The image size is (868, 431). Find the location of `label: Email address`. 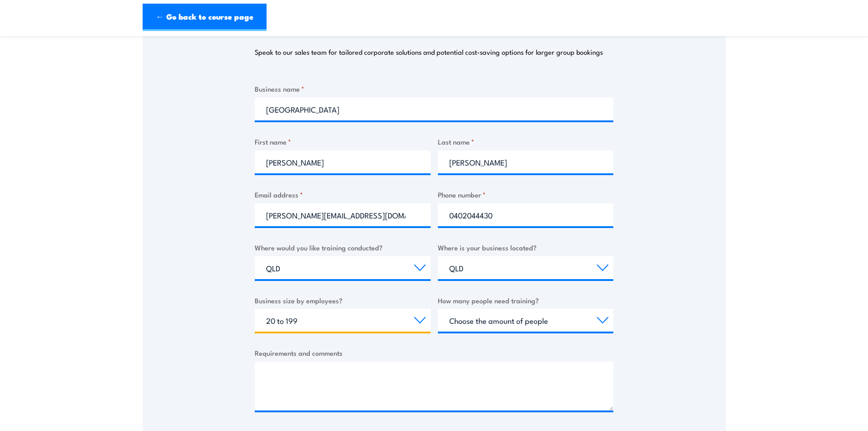

label: Email address is located at coordinates (342, 194).